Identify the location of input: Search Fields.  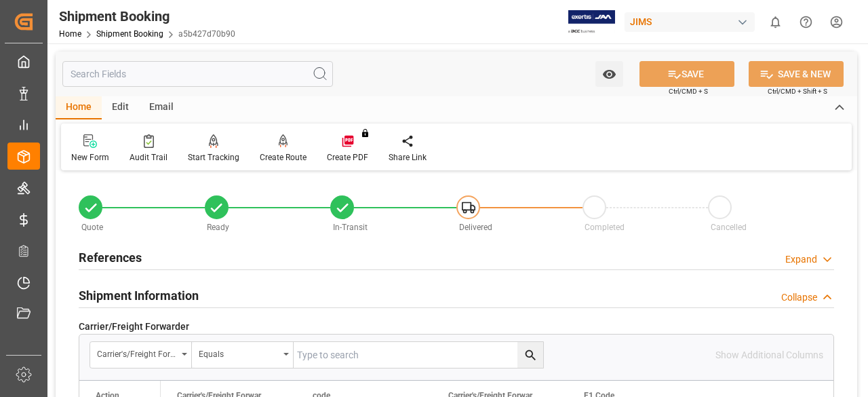
(197, 74).